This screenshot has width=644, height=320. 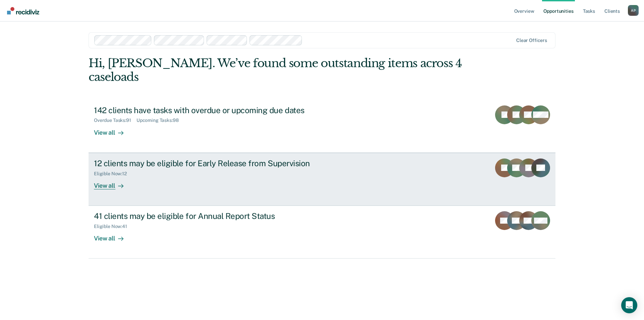 I want to click on a: 142 clients have tasks with overdue or upcoming due datesOverdue Tasks:91Upcoming Tasks:98View all, so click(x=322, y=126).